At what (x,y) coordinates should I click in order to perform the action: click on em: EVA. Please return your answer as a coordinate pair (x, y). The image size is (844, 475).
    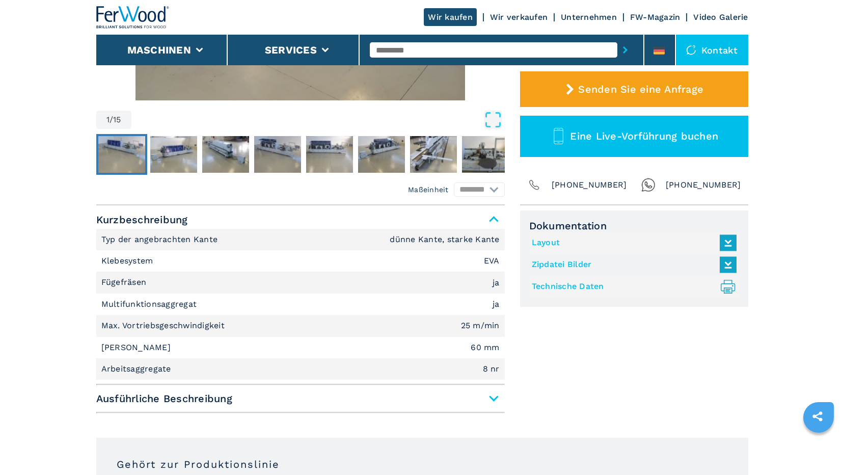
    Looking at the image, I should click on (491, 261).